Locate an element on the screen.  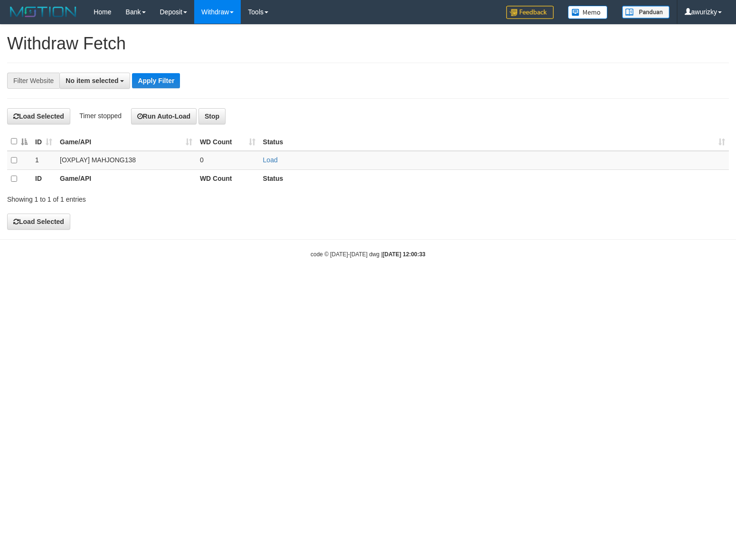
span: Timer stopped is located at coordinates (100, 116).